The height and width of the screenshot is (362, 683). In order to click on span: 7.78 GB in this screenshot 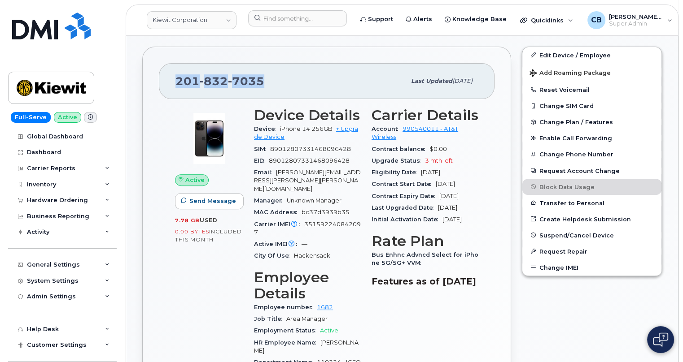, I will do `click(187, 221)`.